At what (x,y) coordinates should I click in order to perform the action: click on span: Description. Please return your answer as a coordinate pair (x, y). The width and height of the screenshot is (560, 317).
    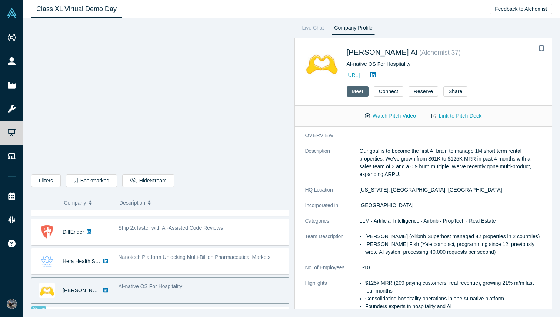
    Looking at the image, I should click on (132, 203).